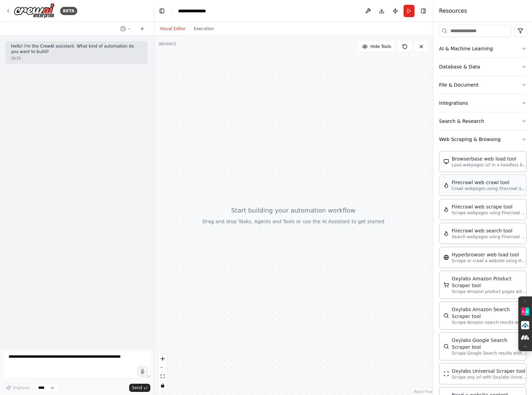  Describe the element at coordinates (489, 377) in the screenshot. I see `p: Scrape any url with Oxylabs Universal Scraper` at that location.